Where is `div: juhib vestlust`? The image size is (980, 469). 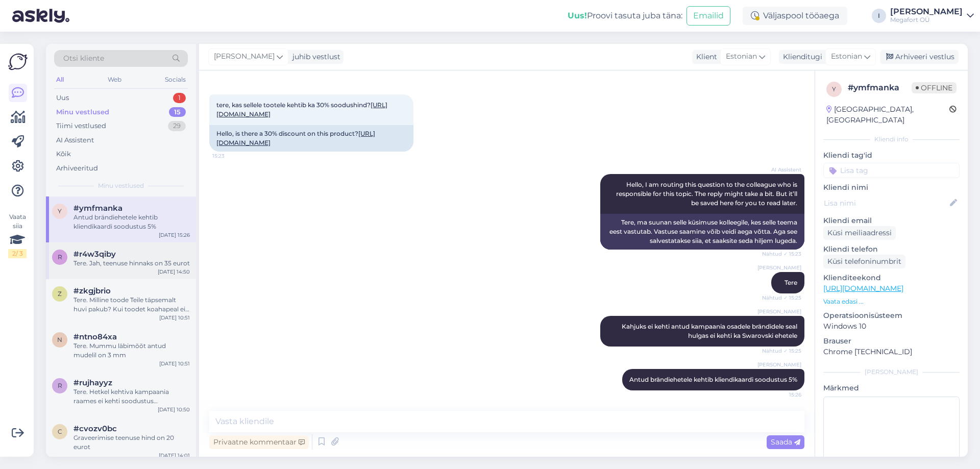 div: juhib vestlust is located at coordinates (314, 56).